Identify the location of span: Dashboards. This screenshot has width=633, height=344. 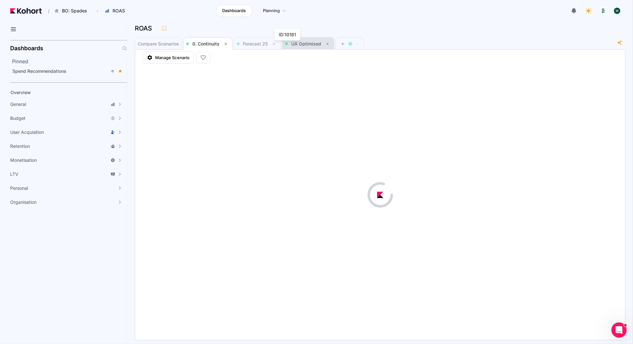
(234, 11).